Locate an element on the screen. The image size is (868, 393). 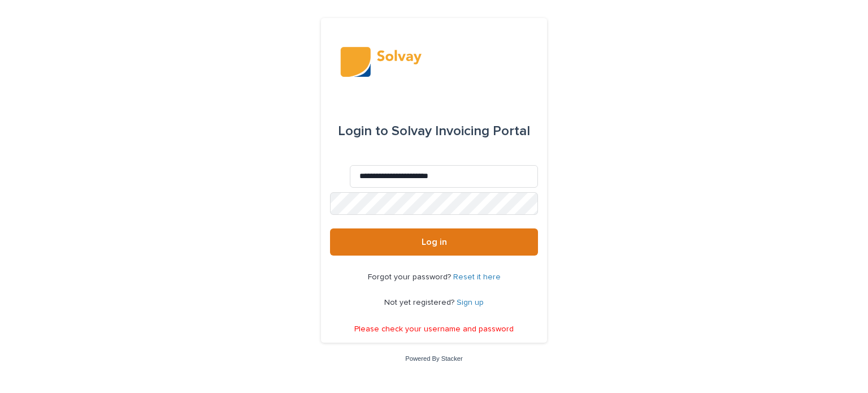
a: Reset it here is located at coordinates (477, 276).